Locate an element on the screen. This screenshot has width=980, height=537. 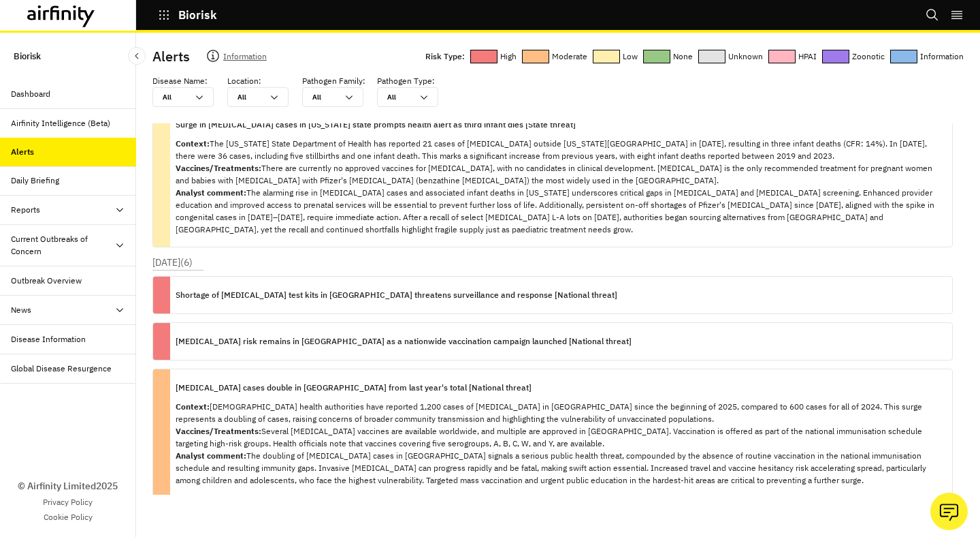
div: Global Disease Resurgence is located at coordinates (61, 369).